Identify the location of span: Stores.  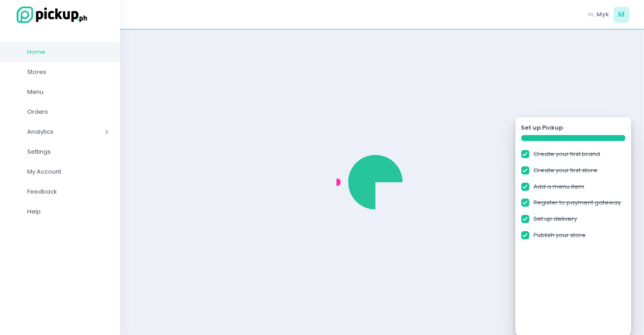
(68, 72).